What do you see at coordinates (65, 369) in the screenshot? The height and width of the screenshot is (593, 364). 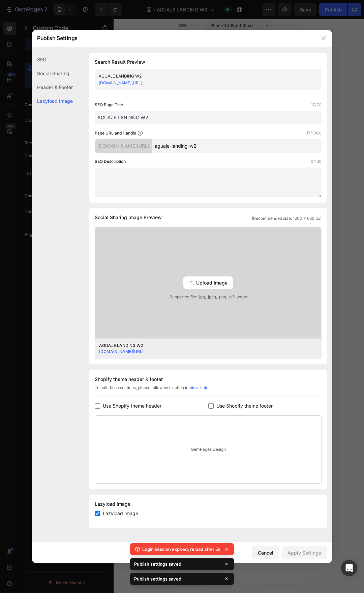 I see `span: inspired by CRO experts` at bounding box center [65, 369].